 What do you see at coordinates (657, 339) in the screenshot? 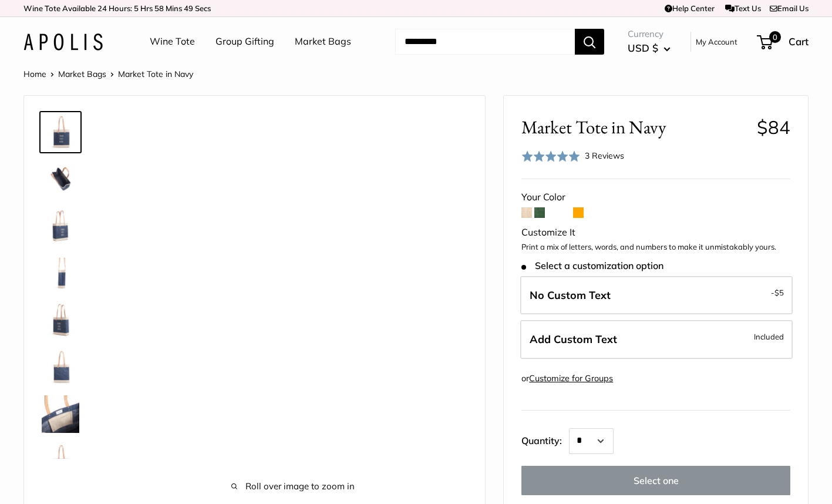
I see `label: Add Custom Text` at bounding box center [657, 339].